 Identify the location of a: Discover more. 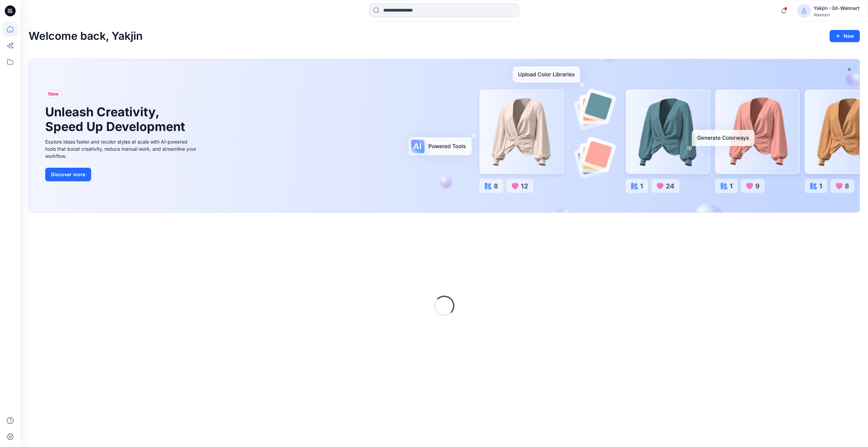
(122, 174).